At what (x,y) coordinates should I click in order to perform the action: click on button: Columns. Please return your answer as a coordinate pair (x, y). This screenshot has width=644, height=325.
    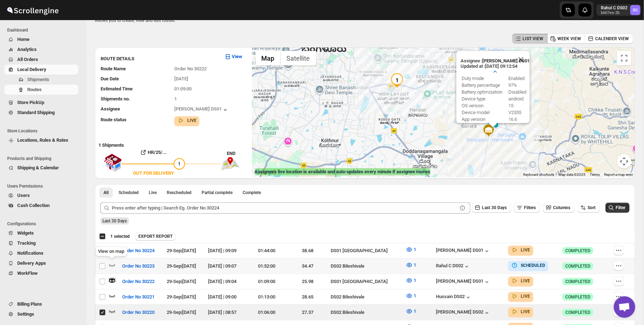
    Looking at the image, I should click on (559, 208).